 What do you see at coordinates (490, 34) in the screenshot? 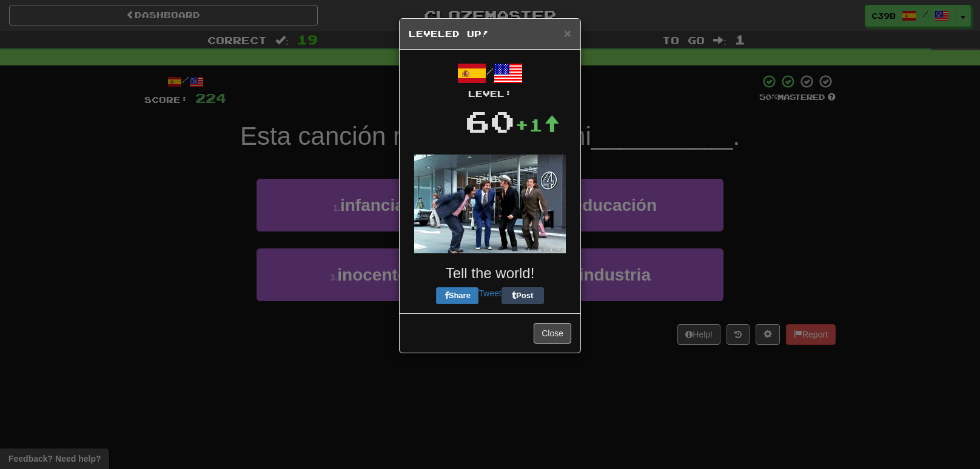
I see `h5: Leveled Up!` at bounding box center [490, 34].